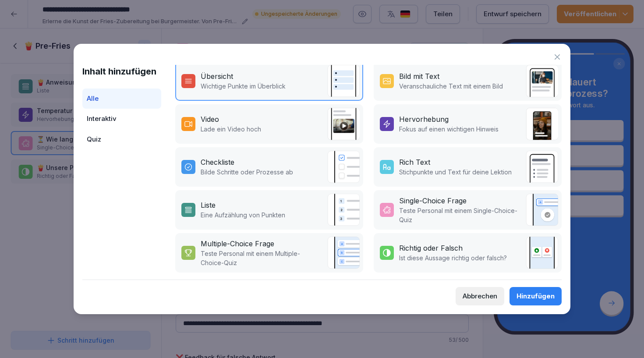 The image size is (644, 358). Describe the element at coordinates (541, 167) in the screenshot. I see `img: richtext.svg` at that location.